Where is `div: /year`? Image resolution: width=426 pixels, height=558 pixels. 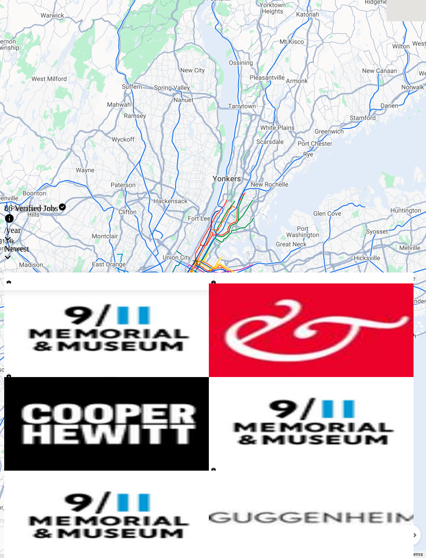 div: /year is located at coordinates (213, 230).